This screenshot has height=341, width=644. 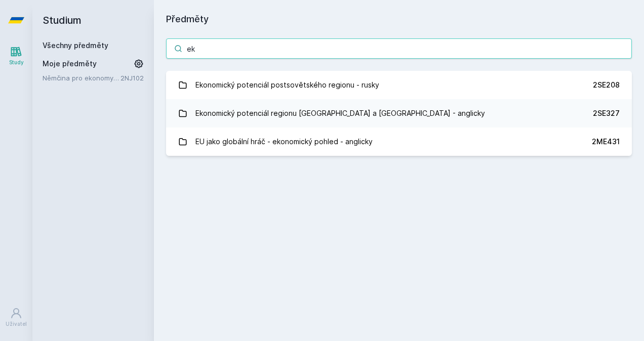 What do you see at coordinates (16, 55) in the screenshot?
I see `a: Study` at bounding box center [16, 55].